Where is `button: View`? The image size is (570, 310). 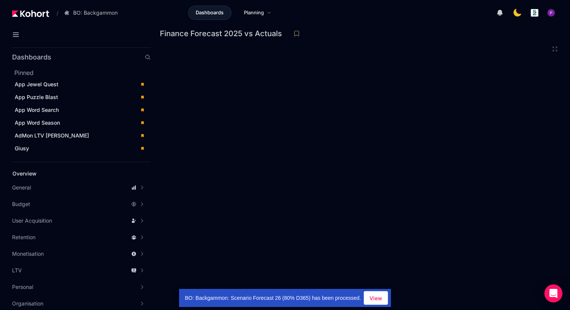
button: View is located at coordinates (376, 298).